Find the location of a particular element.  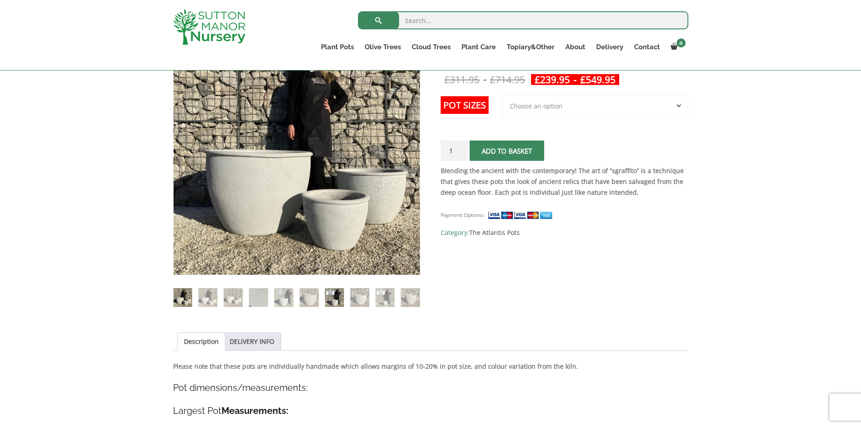

img: The Tam Coc Atlantis Shades Of White Plant Pots - Image 10 is located at coordinates (410, 298).